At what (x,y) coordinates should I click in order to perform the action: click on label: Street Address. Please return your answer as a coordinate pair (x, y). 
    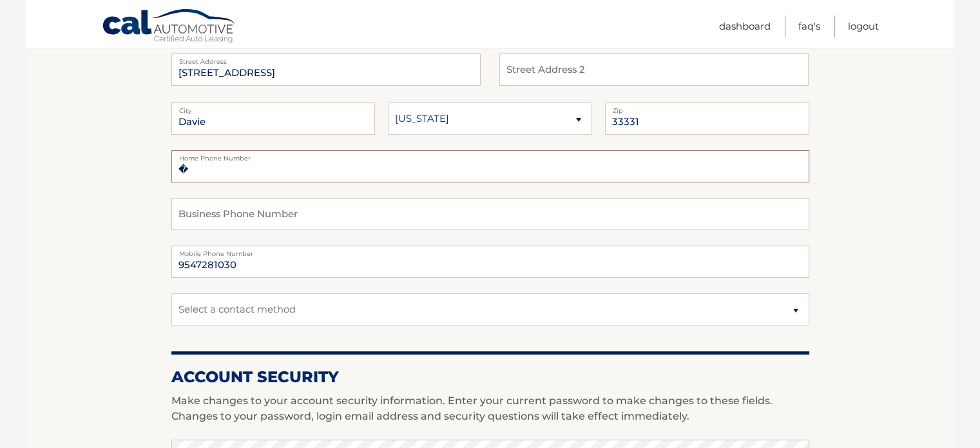
    Looking at the image, I should click on (326, 58).